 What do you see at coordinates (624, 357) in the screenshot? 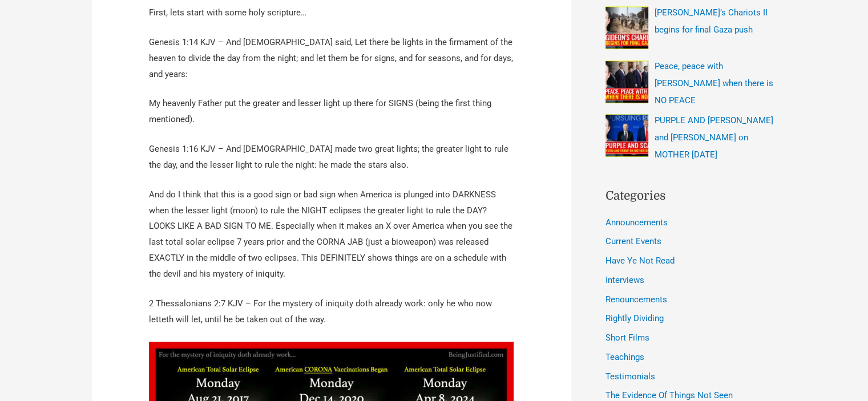
I see `a: Teachings` at bounding box center [624, 357].